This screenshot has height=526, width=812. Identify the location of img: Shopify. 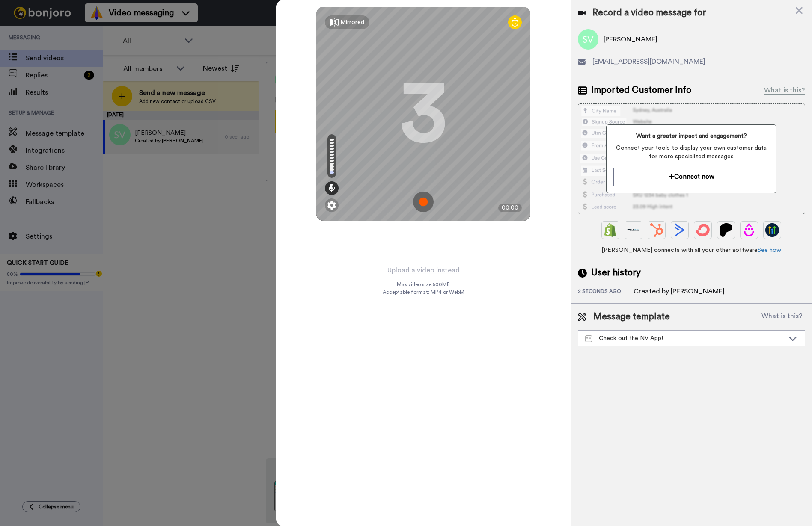
(610, 230).